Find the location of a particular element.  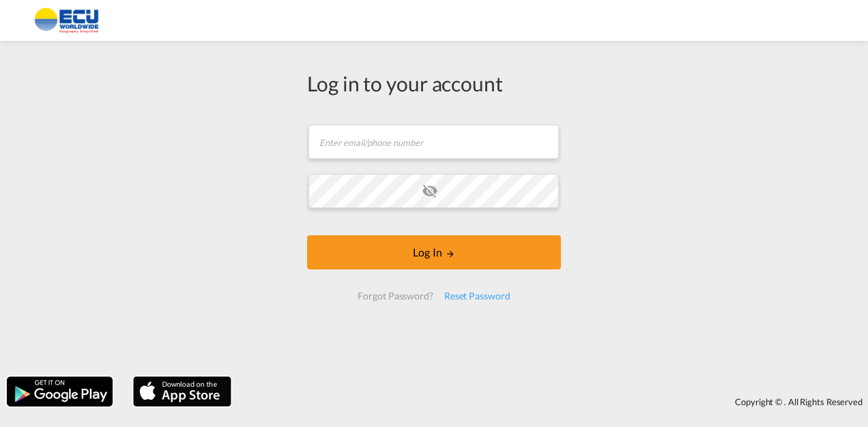

div: Copyright © . All Rights Reserved is located at coordinates (553, 402).